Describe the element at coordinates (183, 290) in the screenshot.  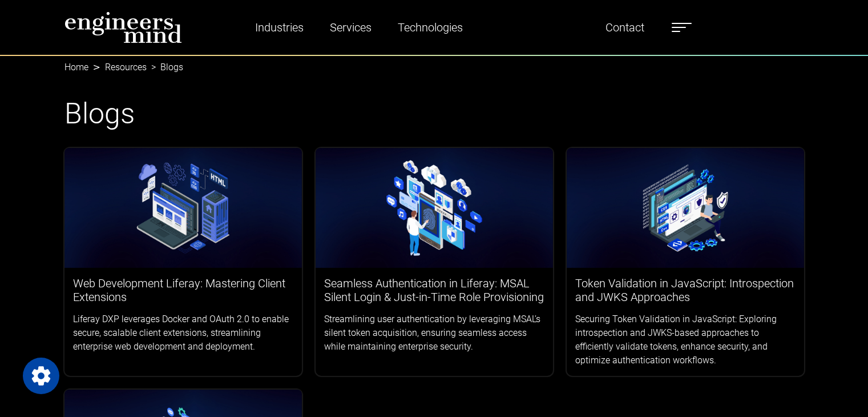
I see `h3: Web Development Liferay: Mastering Client Extensions` at that location.